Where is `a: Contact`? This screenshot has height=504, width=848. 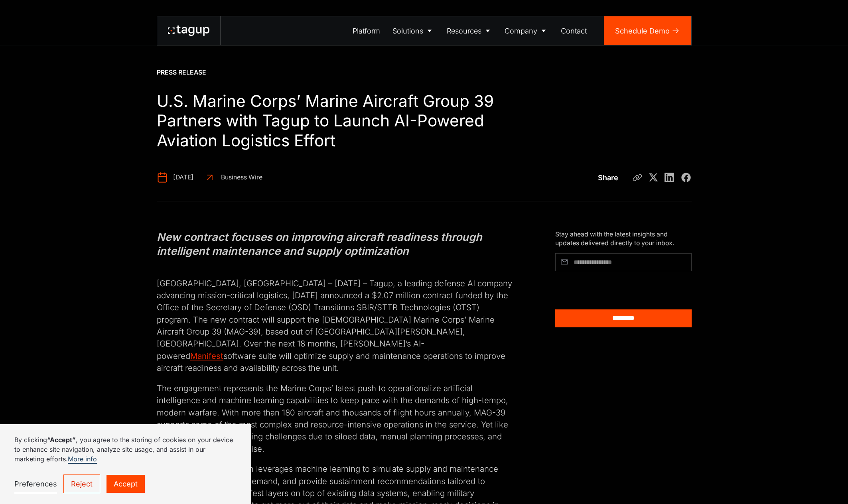 a: Contact is located at coordinates (573, 31).